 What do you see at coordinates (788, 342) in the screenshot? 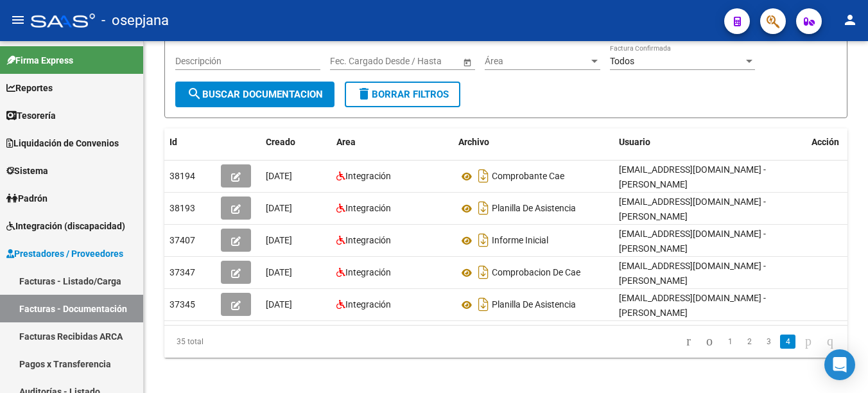
I see `a: 4` at bounding box center [788, 342].